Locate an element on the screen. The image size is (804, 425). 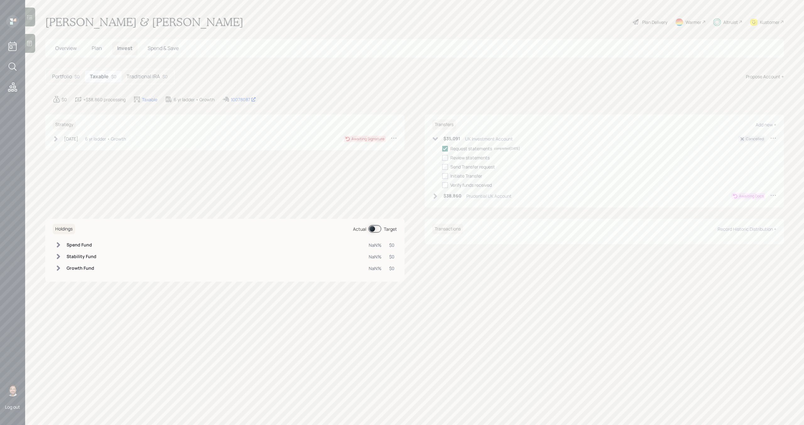
img: michael-russo-headshot.png is located at coordinates (13, 390).